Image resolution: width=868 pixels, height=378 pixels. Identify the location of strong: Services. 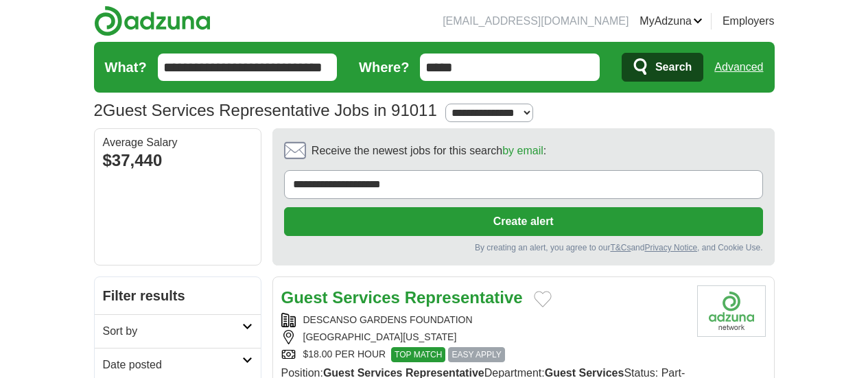
(366, 297).